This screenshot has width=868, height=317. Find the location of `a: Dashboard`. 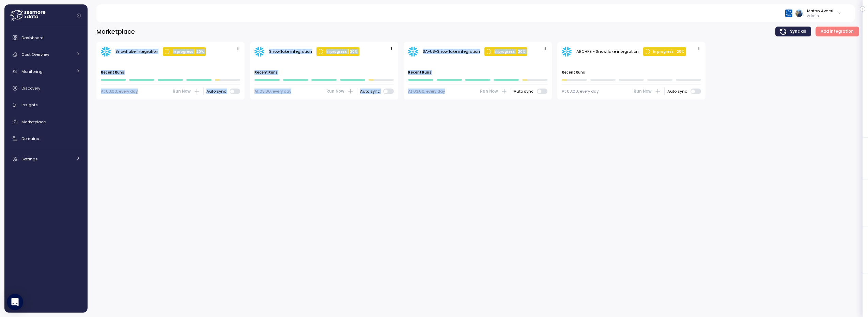

a: Dashboard is located at coordinates (46, 38).